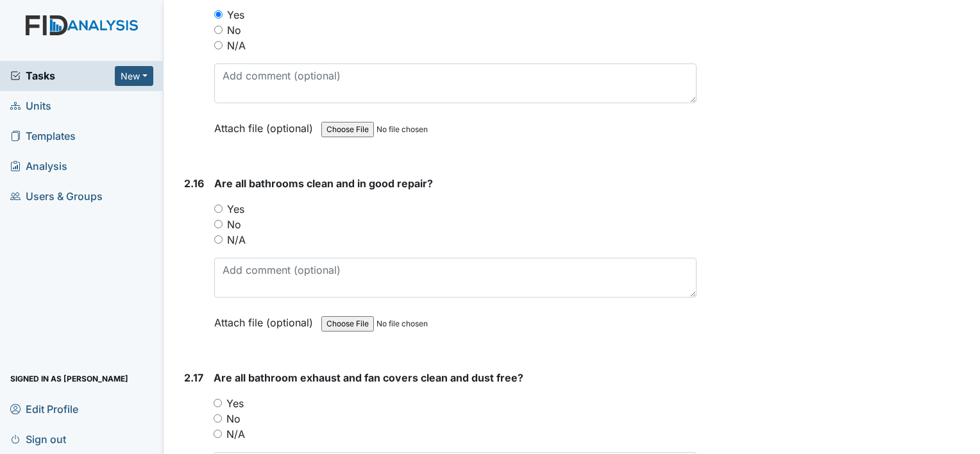 This screenshot has height=454, width=980. Describe the element at coordinates (368, 378) in the screenshot. I see `span: Are all bathroom exhaust and fan covers clean and dust free?` at that location.